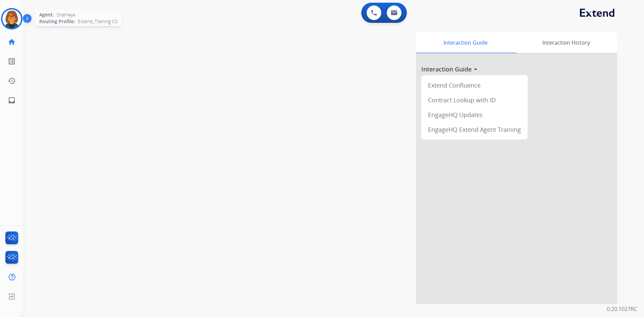 The height and width of the screenshot is (317, 644). What do you see at coordinates (622, 309) in the screenshot?
I see `p: 0.20.1027RC` at bounding box center [622, 309].